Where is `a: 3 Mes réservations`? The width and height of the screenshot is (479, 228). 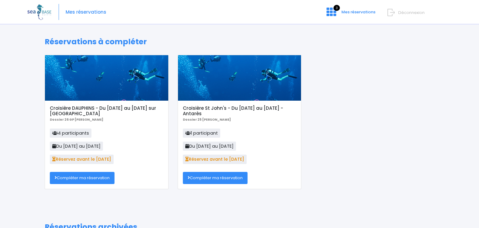
a: 3 Mes réservations is located at coordinates (350, 14).